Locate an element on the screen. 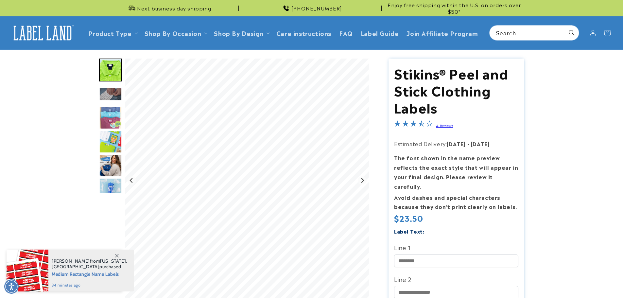  span: Label Guide is located at coordinates (379, 33).